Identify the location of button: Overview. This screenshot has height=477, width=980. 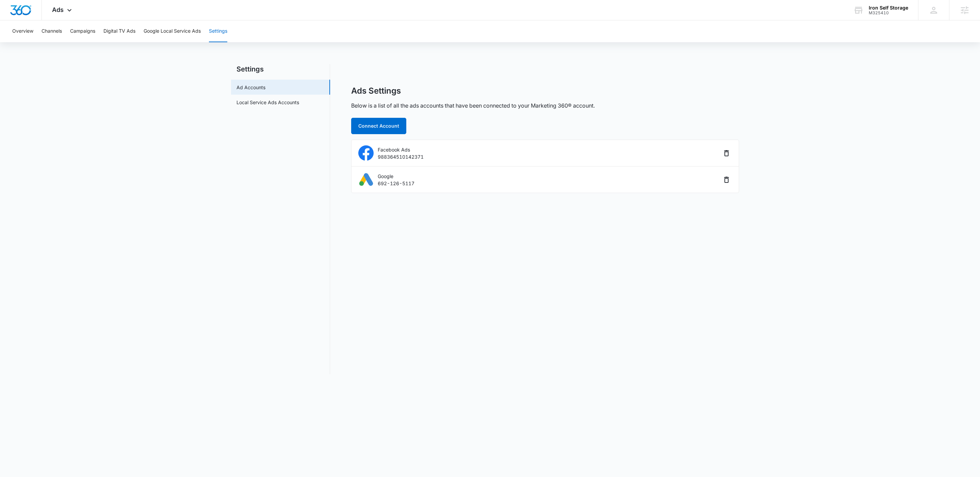
(23, 31).